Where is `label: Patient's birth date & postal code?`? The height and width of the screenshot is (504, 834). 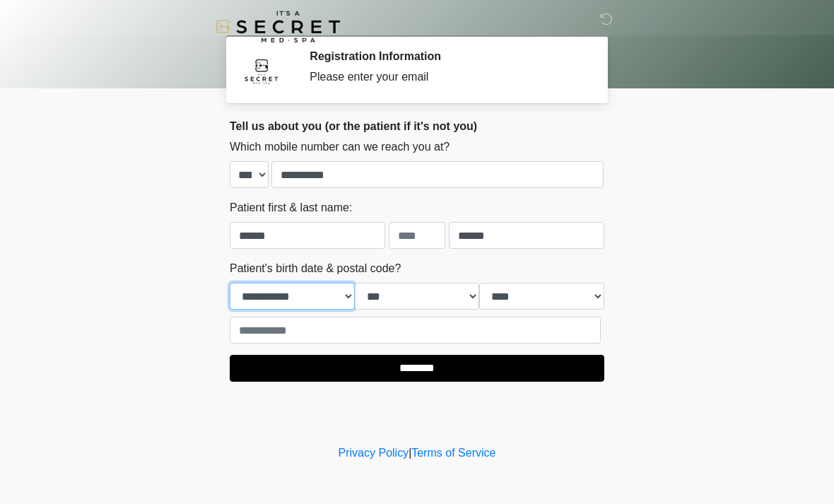 label: Patient's birth date & postal code? is located at coordinates (315, 269).